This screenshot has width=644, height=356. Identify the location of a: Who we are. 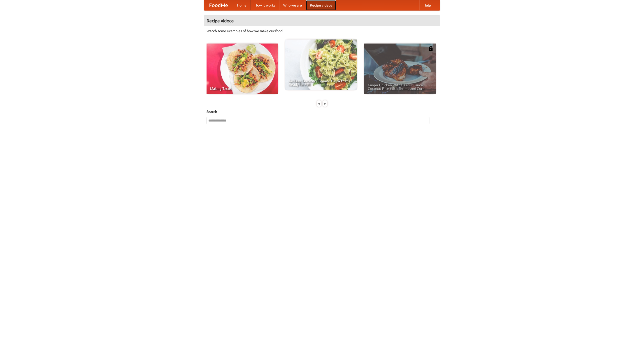
(293, 5).